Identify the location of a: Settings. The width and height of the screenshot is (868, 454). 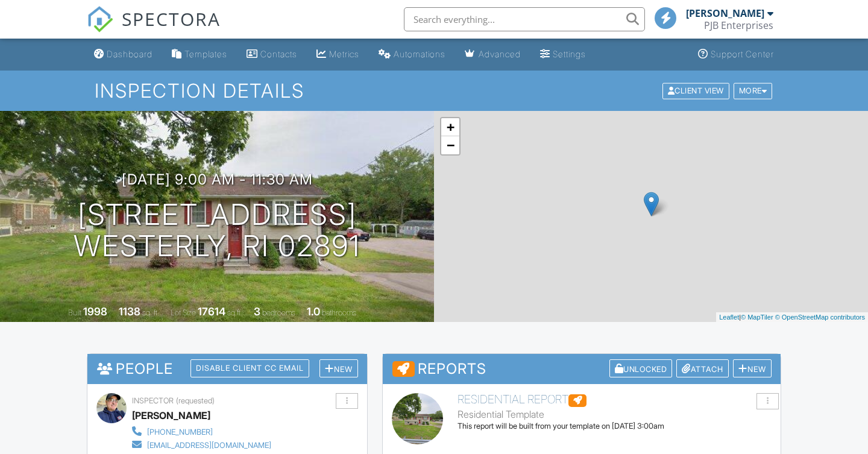
(563, 54).